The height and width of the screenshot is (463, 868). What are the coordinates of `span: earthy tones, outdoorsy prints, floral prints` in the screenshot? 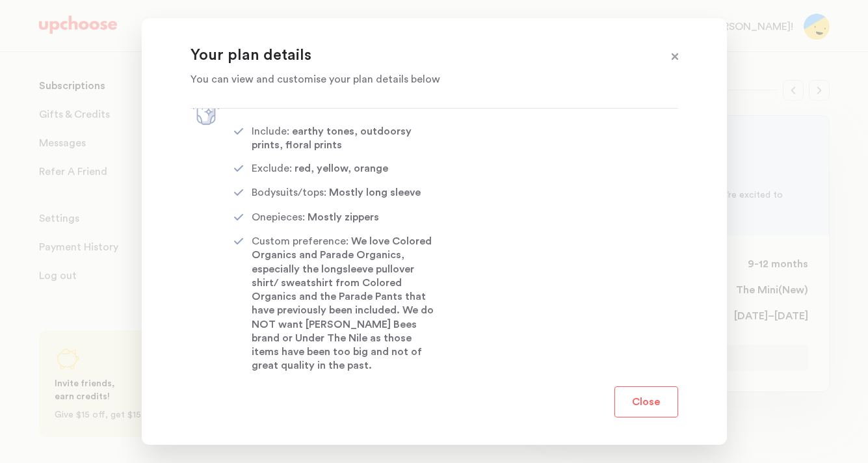 It's located at (331, 138).